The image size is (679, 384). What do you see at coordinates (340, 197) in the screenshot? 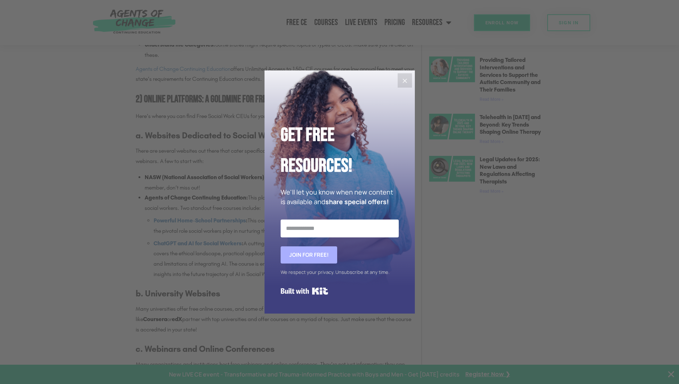
I see `p: We'll let you know when new content is available and` at bounding box center [340, 197].